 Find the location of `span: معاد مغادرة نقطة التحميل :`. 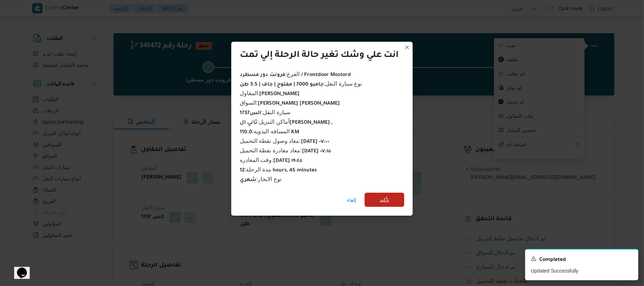

span: معاد مغادرة نقطة التحميل : is located at coordinates (285, 150).